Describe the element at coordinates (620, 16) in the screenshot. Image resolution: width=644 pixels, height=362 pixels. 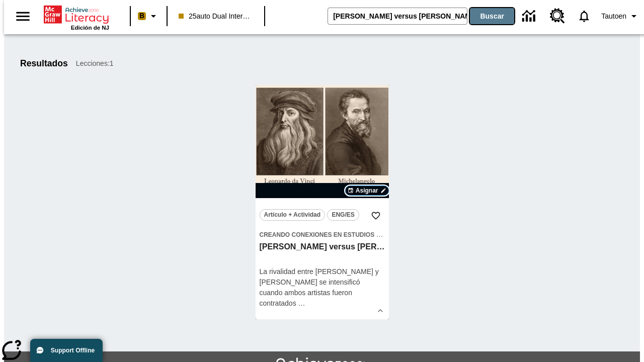
I see `button: Perfil/Configuración` at that location.